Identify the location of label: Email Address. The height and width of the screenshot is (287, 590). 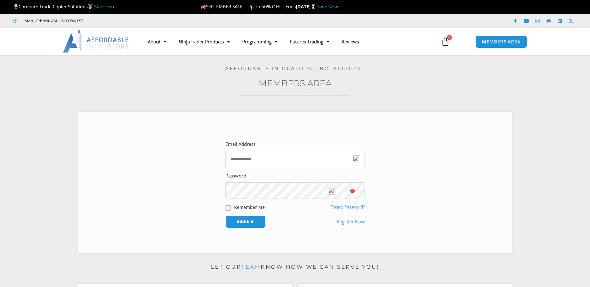
(240, 144).